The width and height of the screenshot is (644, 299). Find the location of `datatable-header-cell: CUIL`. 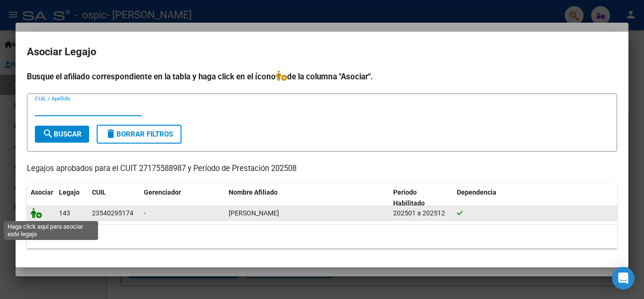

datatable-header-cell: CUIL is located at coordinates (114, 198).